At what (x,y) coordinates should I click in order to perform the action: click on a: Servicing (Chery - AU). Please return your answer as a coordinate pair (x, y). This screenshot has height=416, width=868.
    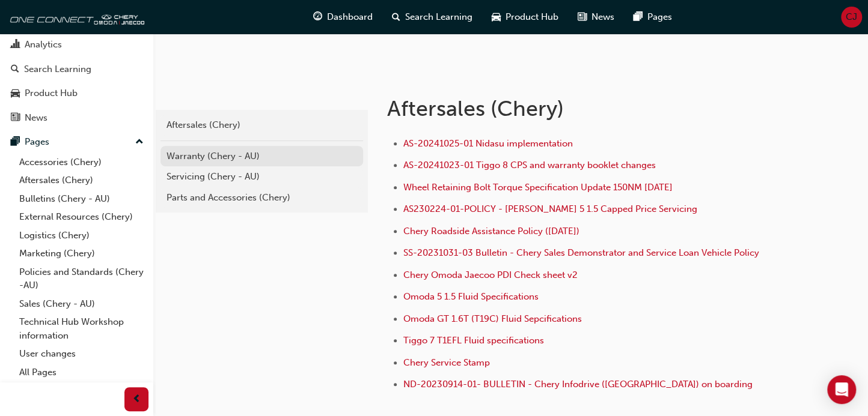
    Looking at the image, I should click on (261, 177).